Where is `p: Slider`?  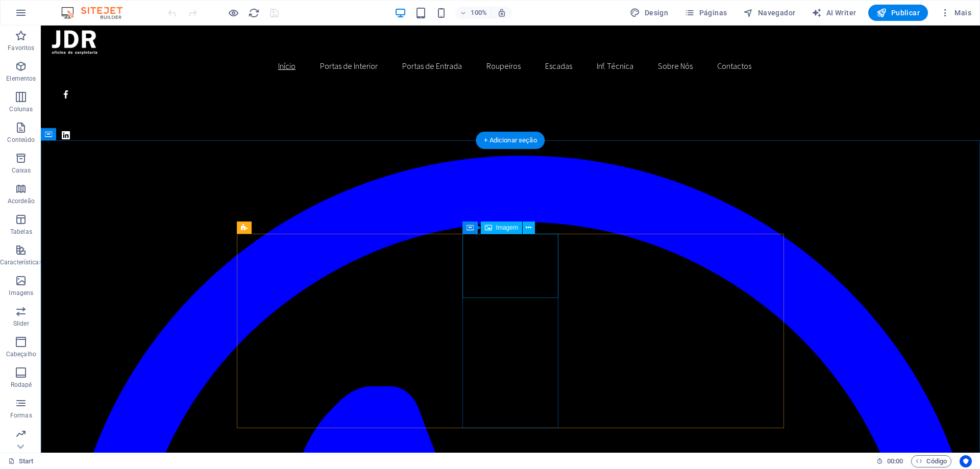 p: Slider is located at coordinates (21, 324).